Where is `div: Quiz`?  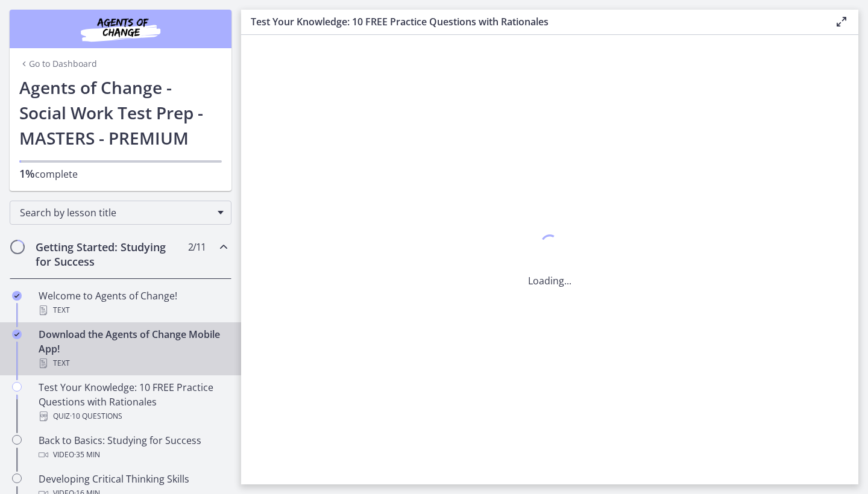
div: Quiz is located at coordinates (133, 416).